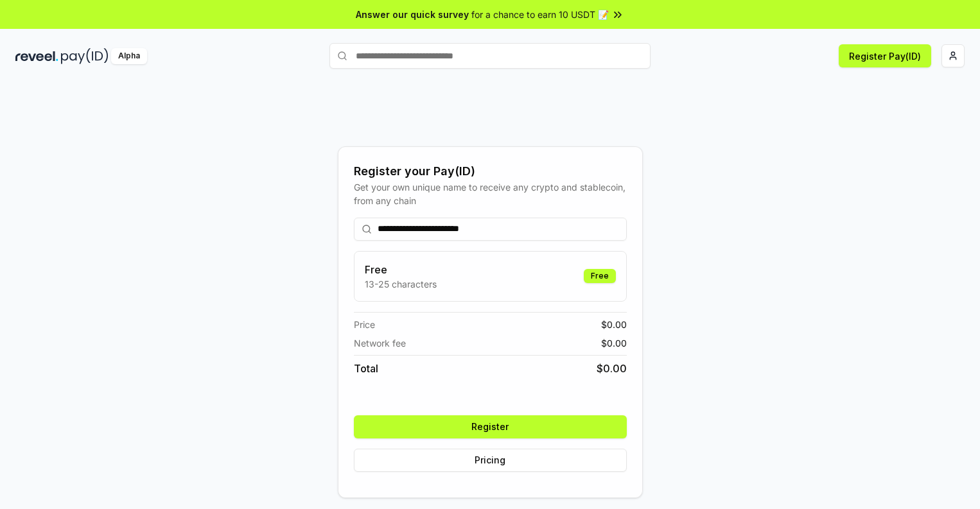 The height and width of the screenshot is (509, 980). Describe the element at coordinates (490, 172) in the screenshot. I see `div: Register your Pay(ID)` at that location.